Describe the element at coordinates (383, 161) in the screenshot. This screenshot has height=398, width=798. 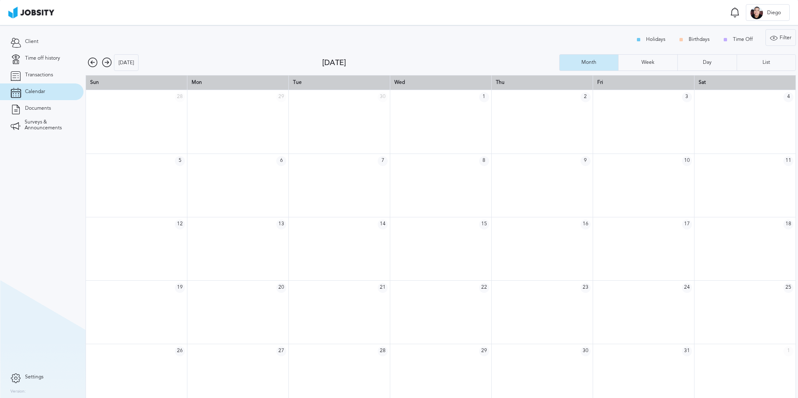
I see `span: 7` at that location.